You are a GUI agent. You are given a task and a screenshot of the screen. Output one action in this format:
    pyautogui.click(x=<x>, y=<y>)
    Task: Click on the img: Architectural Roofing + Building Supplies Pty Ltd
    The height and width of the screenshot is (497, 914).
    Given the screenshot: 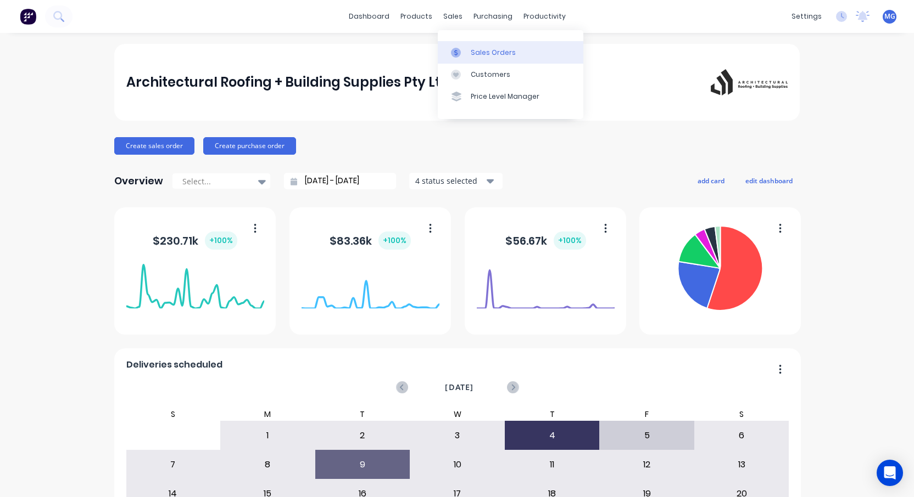 What is the action you would take?
    pyautogui.click(x=749, y=82)
    